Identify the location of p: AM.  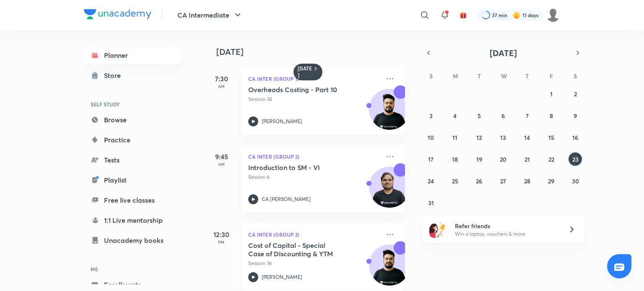
(221, 164).